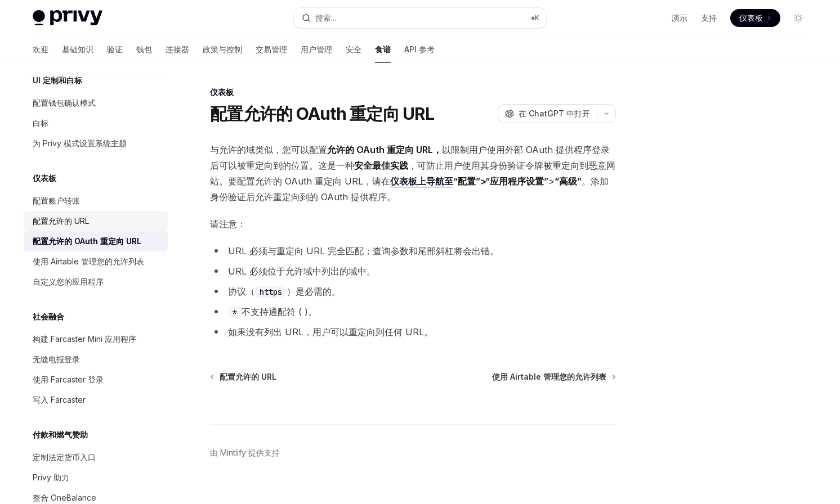  I want to click on font: 仪表板上导航至, so click(422, 181).